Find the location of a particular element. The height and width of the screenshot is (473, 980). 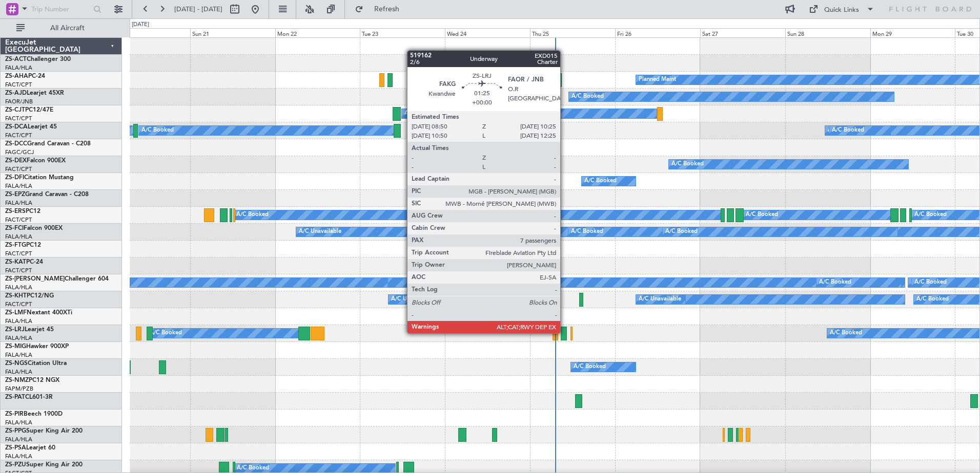

a: ZS-KHTPC12/NG is located at coordinates (29, 296).